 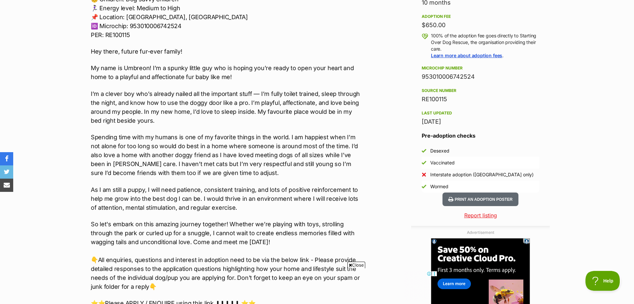 What do you see at coordinates (356, 265) in the screenshot?
I see `span: Close` at bounding box center [356, 265].